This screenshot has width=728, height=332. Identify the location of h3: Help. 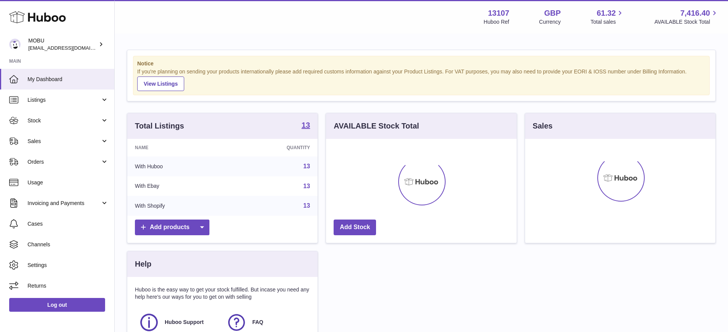
(143, 264).